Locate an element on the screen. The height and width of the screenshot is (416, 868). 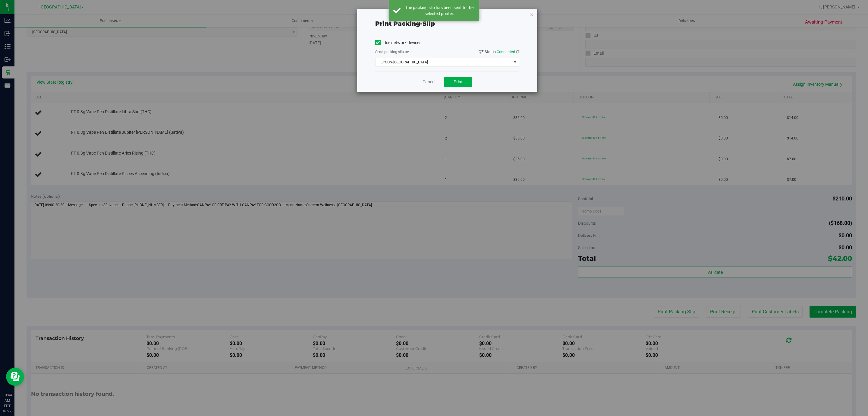
button: Print is located at coordinates (458, 82).